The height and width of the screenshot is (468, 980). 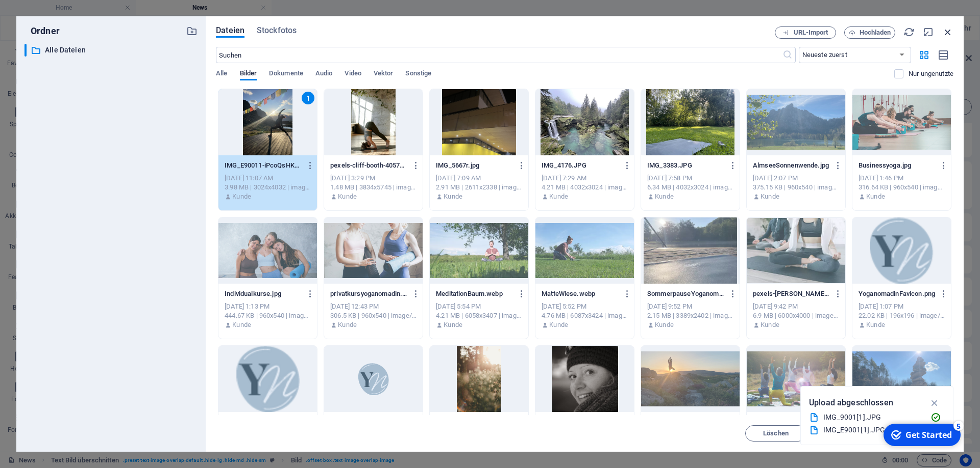 I want to click on p: MeditationBaum.webp, so click(x=474, y=294).